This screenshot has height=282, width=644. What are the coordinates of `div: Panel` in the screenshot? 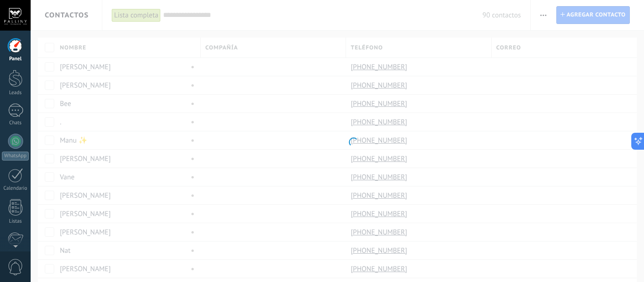 It's located at (16, 59).